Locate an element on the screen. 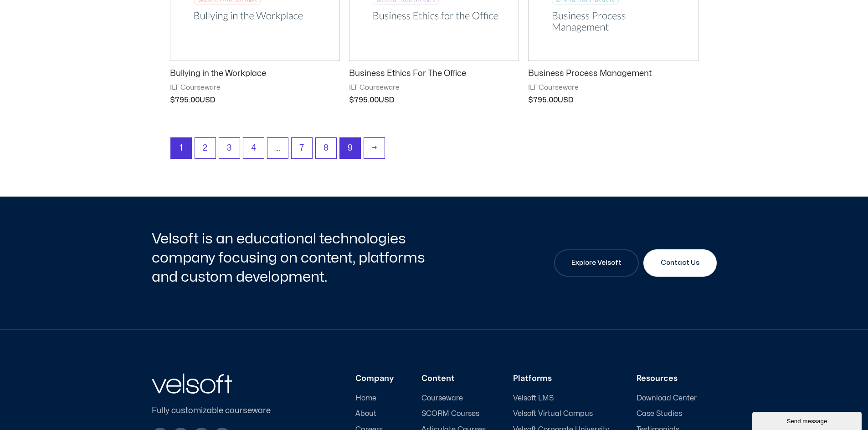  span: Contact Us is located at coordinates (680, 263).